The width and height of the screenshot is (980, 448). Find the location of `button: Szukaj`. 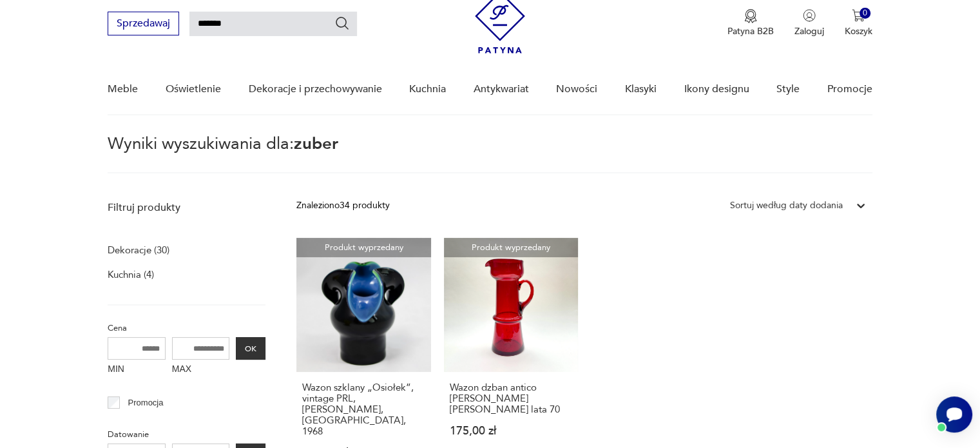

button: Szukaj is located at coordinates (342, 23).